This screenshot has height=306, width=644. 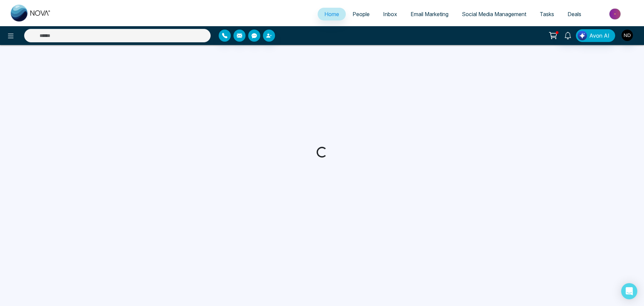 I want to click on a: Home, so click(x=332, y=15).